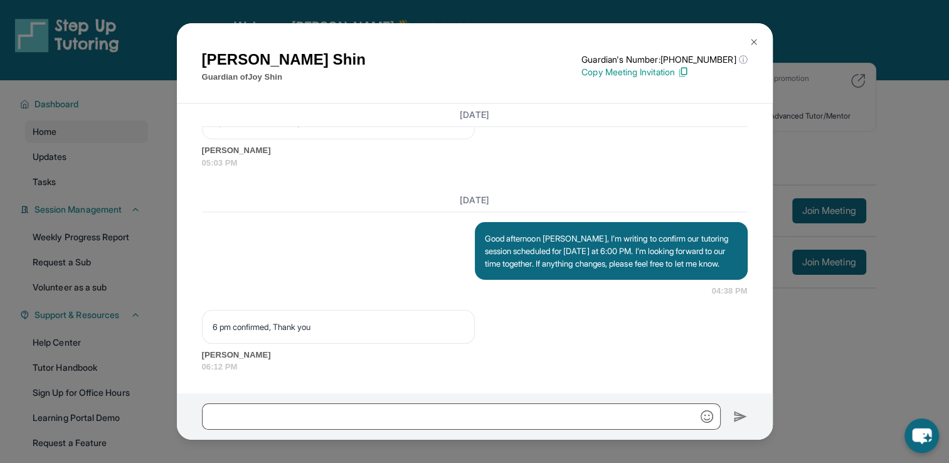 The width and height of the screenshot is (949, 463). Describe the element at coordinates (922, 435) in the screenshot. I see `button: chat-button` at that location.